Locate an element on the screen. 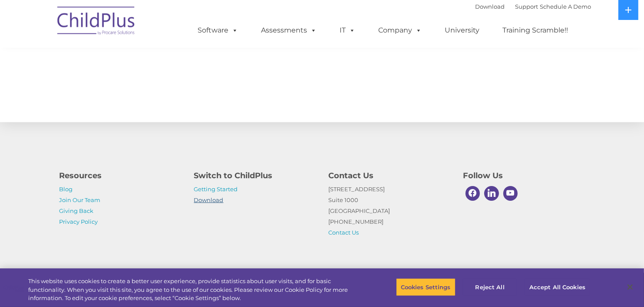  a: Linkedin is located at coordinates (492, 193).